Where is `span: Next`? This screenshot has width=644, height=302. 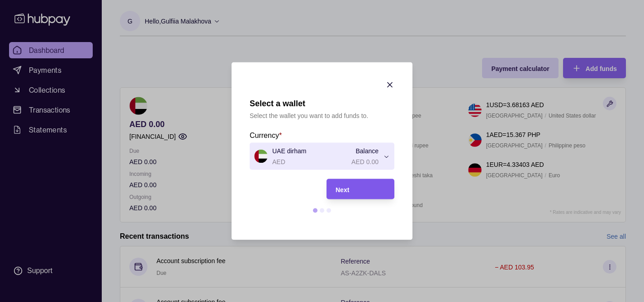 span: Next is located at coordinates (342, 190).